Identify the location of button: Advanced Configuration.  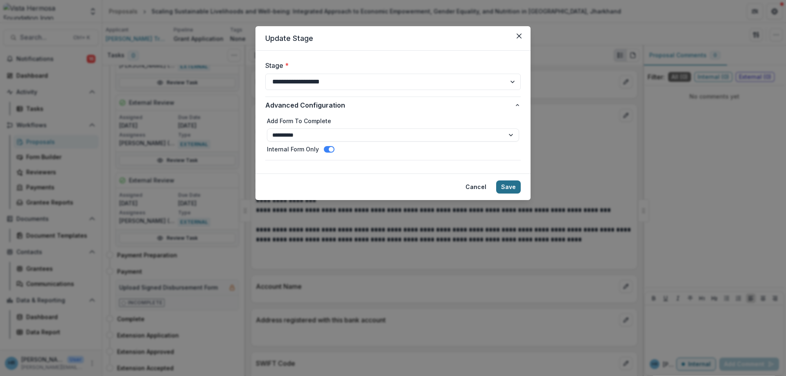
(393, 105).